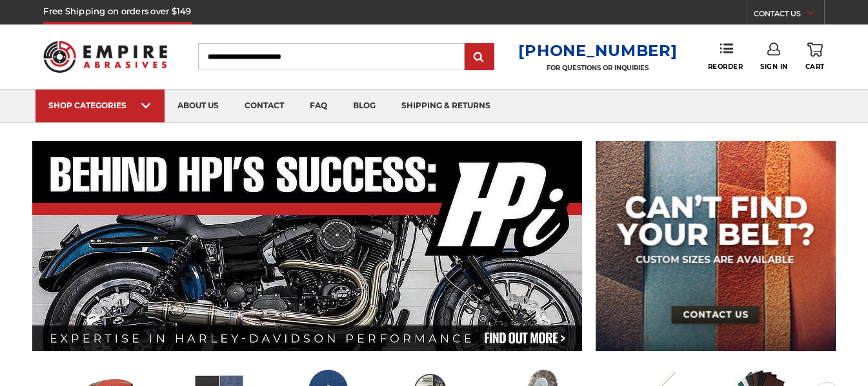  Describe the element at coordinates (364, 106) in the screenshot. I see `a: blog` at that location.